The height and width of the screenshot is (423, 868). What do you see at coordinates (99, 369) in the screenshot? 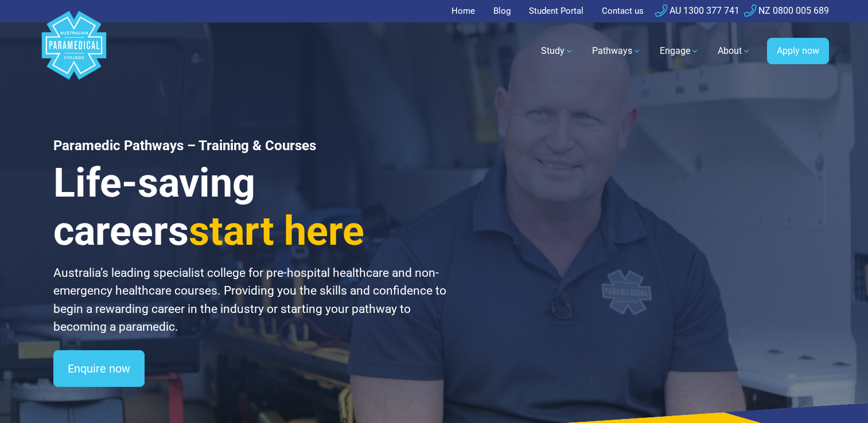
I see `a: Enquire now` at bounding box center [99, 369].